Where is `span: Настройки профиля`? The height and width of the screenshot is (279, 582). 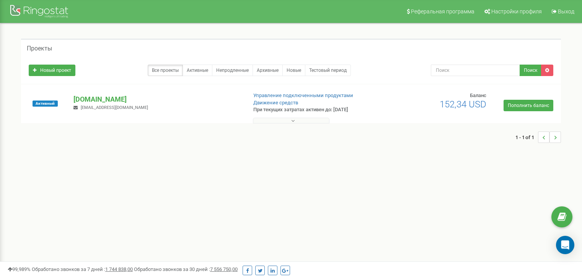
span: Настройки профиля is located at coordinates (516, 11).